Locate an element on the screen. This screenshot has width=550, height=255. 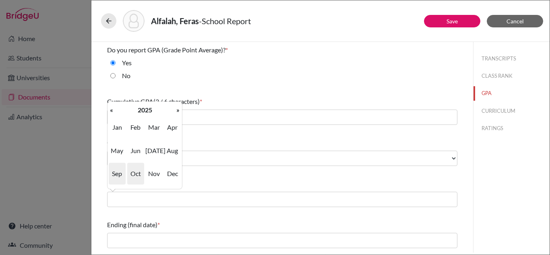
strong: Alfalah, Feras is located at coordinates (175, 21).